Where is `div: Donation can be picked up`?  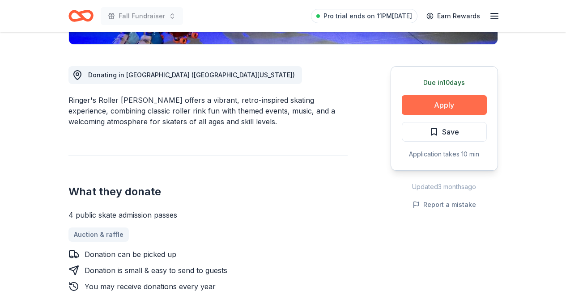 div: Donation can be picked up is located at coordinates (130, 255).